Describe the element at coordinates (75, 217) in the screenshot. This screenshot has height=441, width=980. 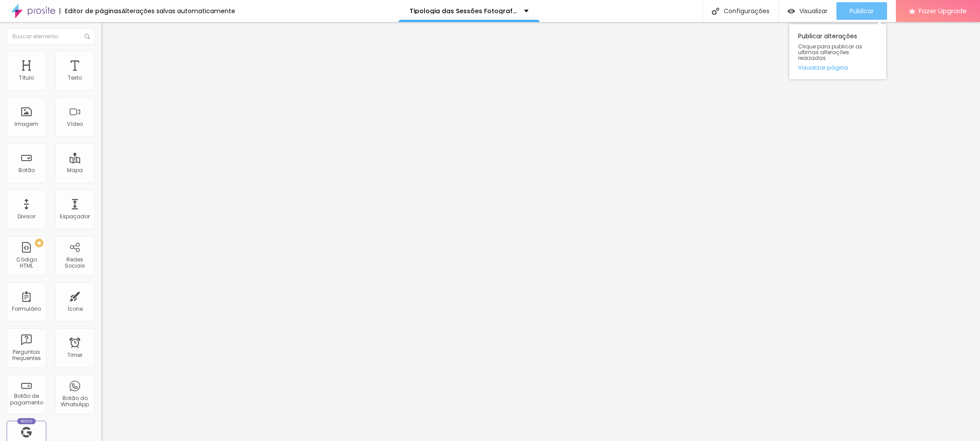
I see `div: Espaçador` at that location.